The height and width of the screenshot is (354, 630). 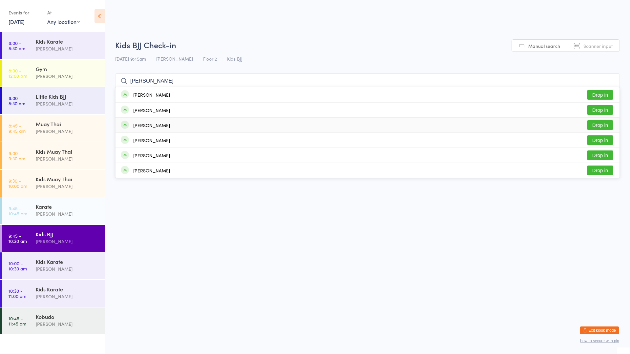 What do you see at coordinates (67, 317) in the screenshot?
I see `div: Kobudo` at bounding box center [67, 317].